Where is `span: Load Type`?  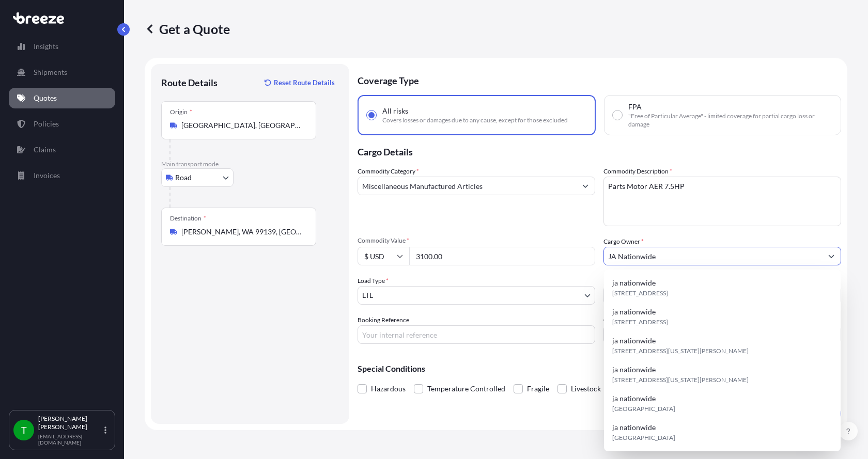
span: Load Type is located at coordinates (373, 281).